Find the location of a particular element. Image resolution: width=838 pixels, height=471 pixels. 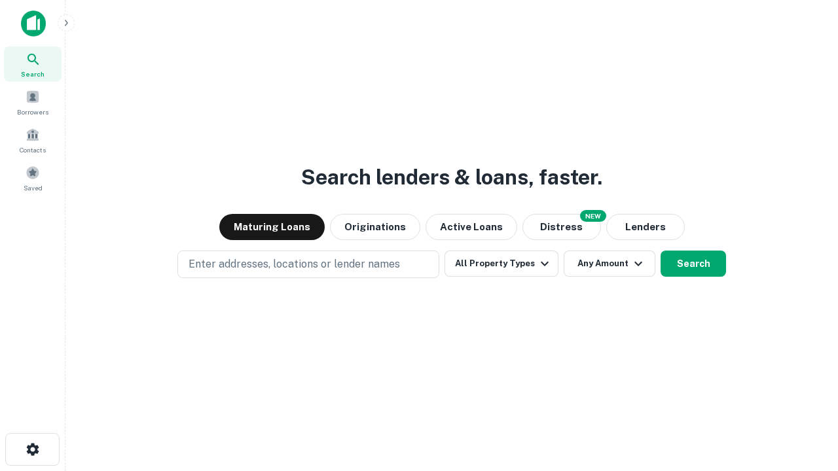

div: Chat Widget is located at coordinates (805, 398).